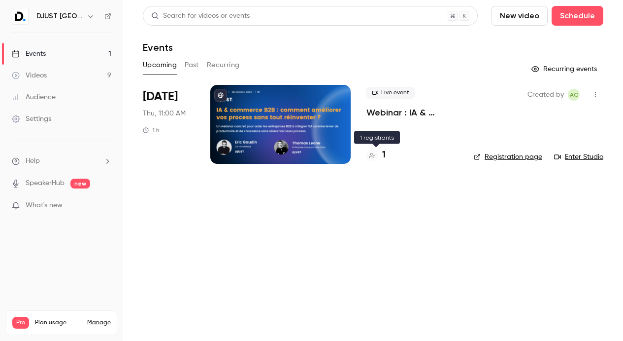  What do you see at coordinates (201, 16) in the screenshot?
I see `div: Search for videos or events` at bounding box center [201, 16].